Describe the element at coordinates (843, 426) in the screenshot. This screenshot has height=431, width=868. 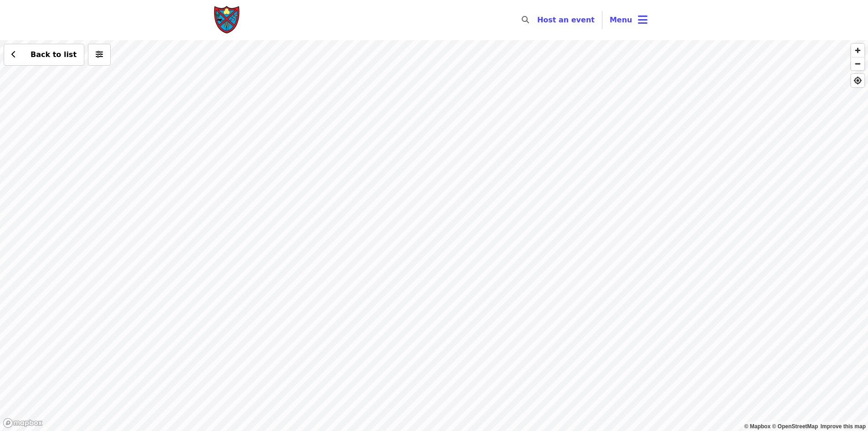
I see `a: Map feedback` at that location.